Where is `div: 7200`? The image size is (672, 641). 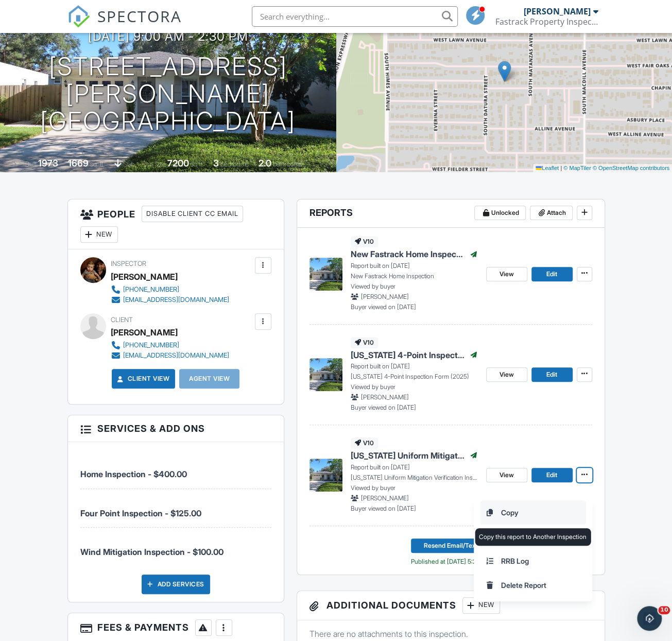
div: 7200 is located at coordinates (178, 163).